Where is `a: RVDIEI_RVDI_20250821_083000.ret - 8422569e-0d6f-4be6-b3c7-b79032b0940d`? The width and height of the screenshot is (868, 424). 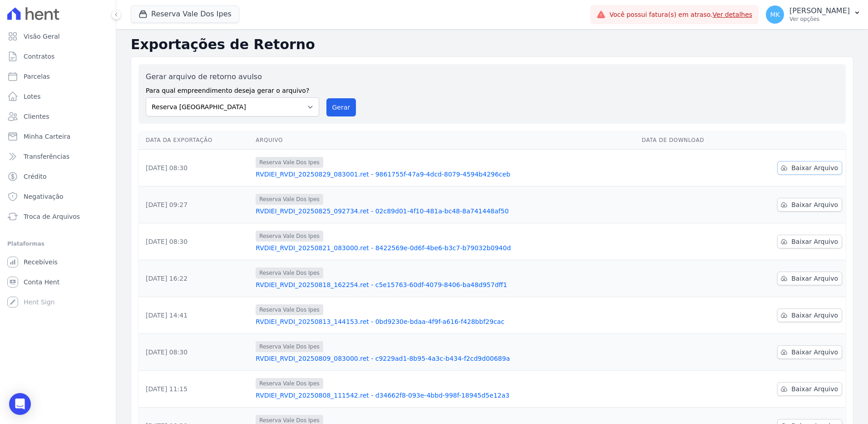
a: RVDIEI_RVDI_20250821_083000.ret - 8422569e-0d6f-4be6-b3c7-b79032b0940d is located at coordinates (445, 248).